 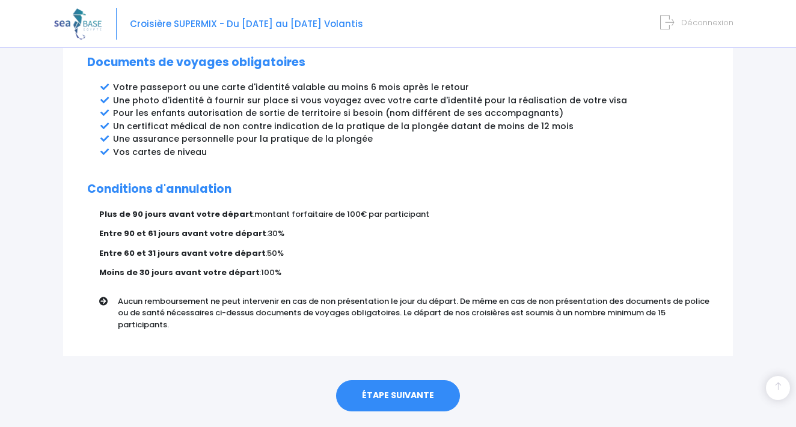 What do you see at coordinates (411, 126) in the screenshot?
I see `li: Un certificat médical de non contre indication de la pratique de la plongée datant de moins de 12...` at bounding box center [411, 126].